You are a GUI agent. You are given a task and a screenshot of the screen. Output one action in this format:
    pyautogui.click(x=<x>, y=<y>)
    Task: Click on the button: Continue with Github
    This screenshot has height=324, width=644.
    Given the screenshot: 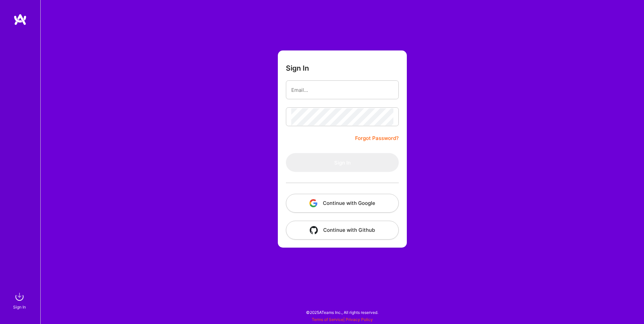 What is the action you would take?
    pyautogui.click(x=342, y=230)
    